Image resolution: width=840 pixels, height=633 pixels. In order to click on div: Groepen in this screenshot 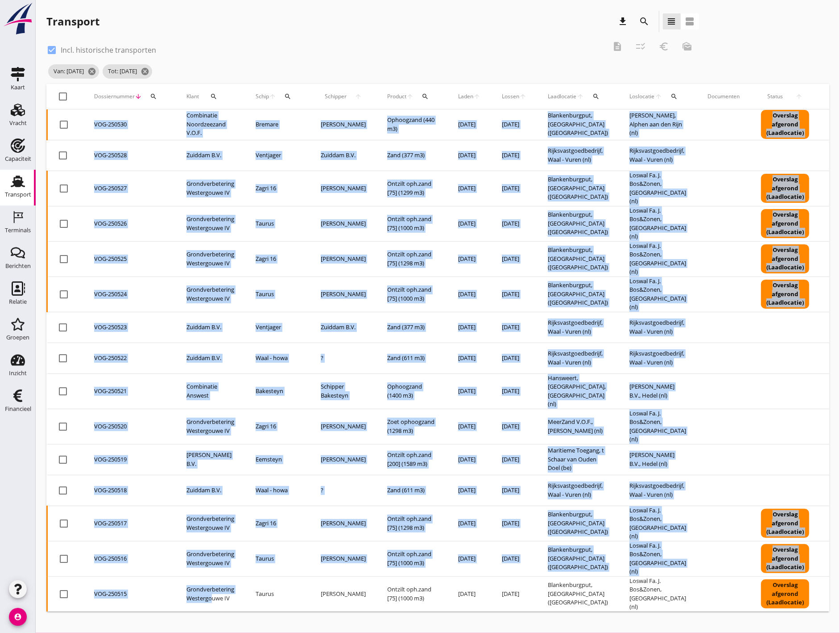, I will do `click(18, 337)`.